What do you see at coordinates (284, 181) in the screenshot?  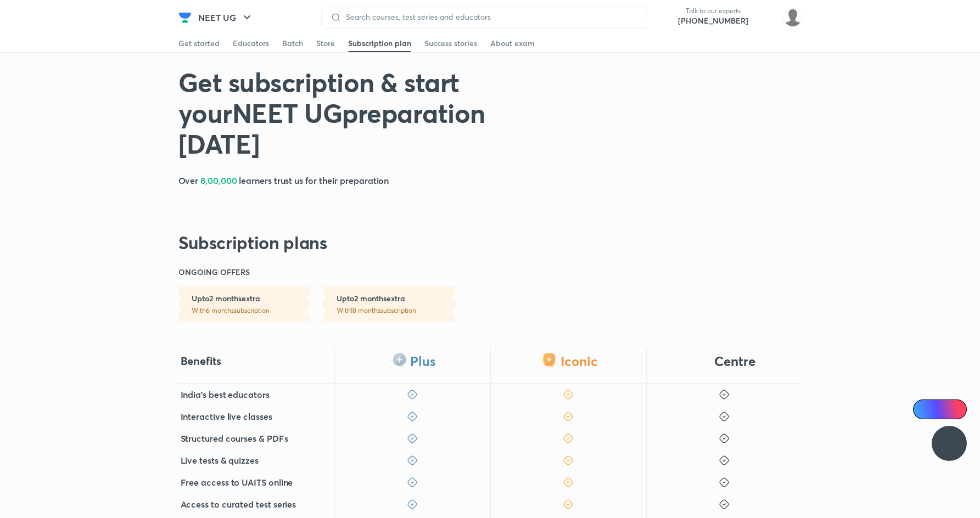 I see `h5: Over learners trust us for their preparation` at bounding box center [284, 181].